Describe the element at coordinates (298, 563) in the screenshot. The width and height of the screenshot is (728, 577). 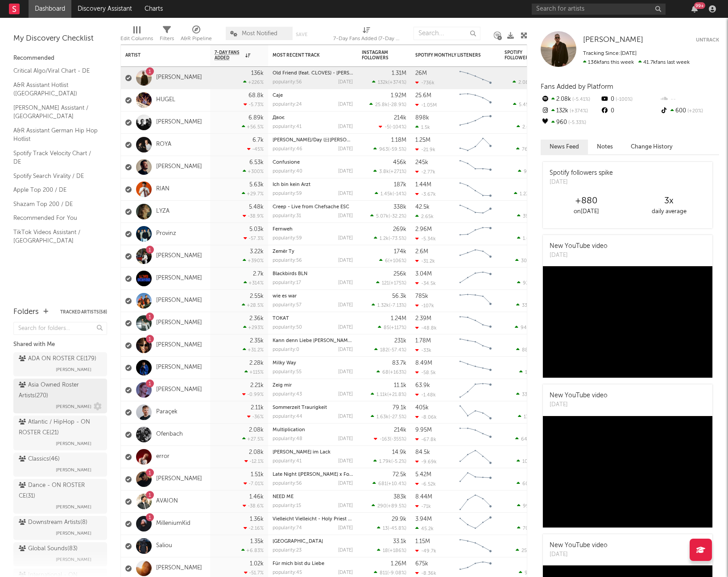
I see `a: Für mich bist du Liebe` at that location.